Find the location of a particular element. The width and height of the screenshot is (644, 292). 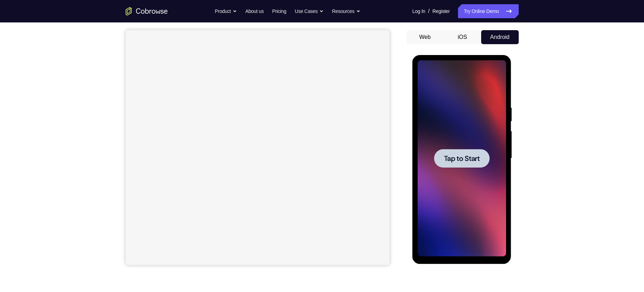

a: About us is located at coordinates (254, 11).